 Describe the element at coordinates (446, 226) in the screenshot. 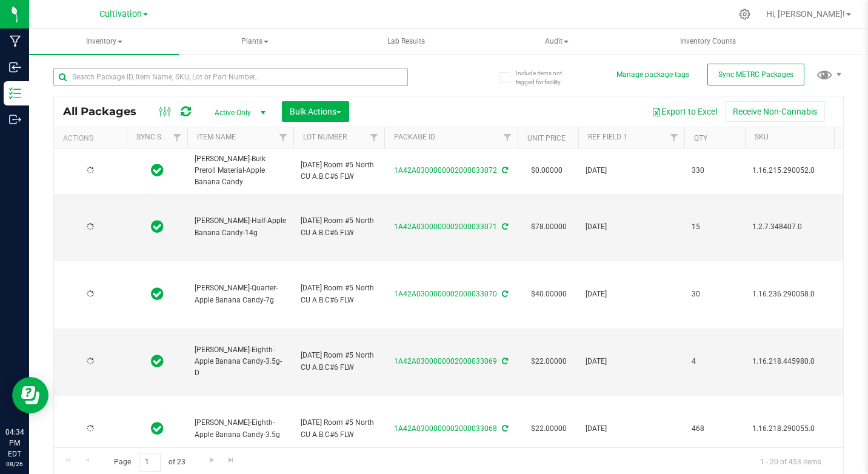

I see `a: 1A42A0300000002000033071` at that location.